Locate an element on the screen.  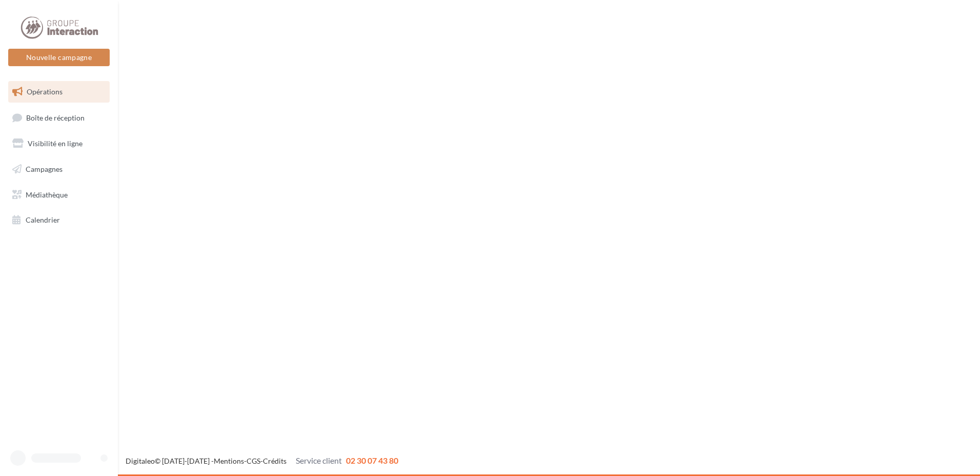
span: Campagnes is located at coordinates (44, 169).